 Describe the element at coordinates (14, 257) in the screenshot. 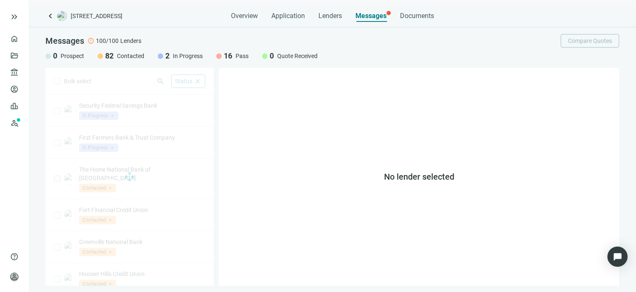

I see `span: help` at that location.